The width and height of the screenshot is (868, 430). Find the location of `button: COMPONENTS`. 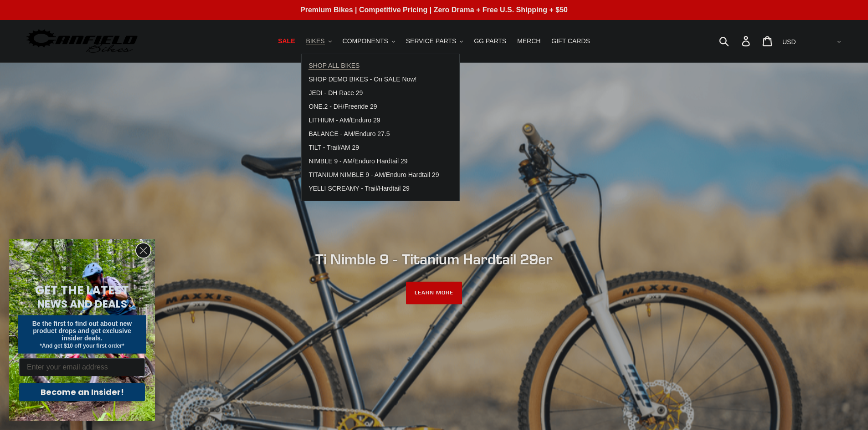

button: COMPONENTS is located at coordinates (369, 41).